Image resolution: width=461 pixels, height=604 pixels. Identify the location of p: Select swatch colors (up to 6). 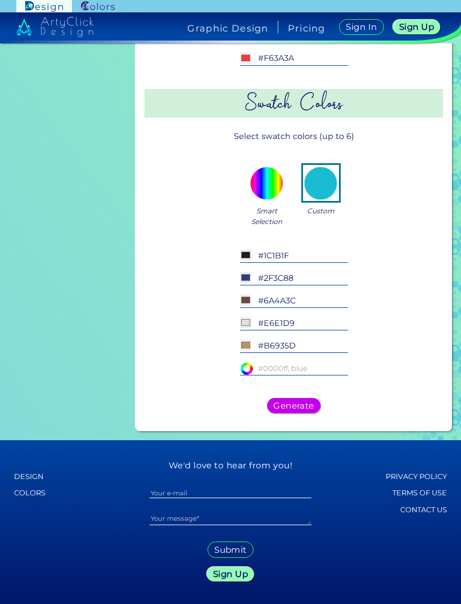
(294, 136).